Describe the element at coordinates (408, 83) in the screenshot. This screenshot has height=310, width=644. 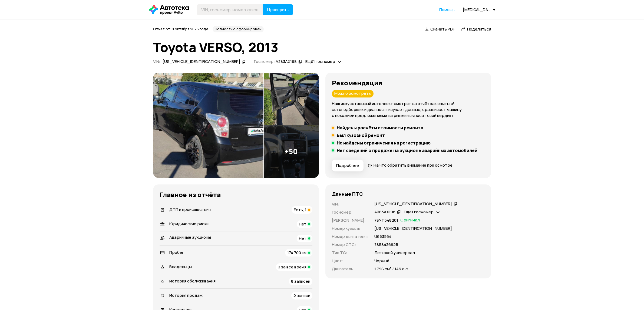
I see `h3: Рекомендация` at that location.